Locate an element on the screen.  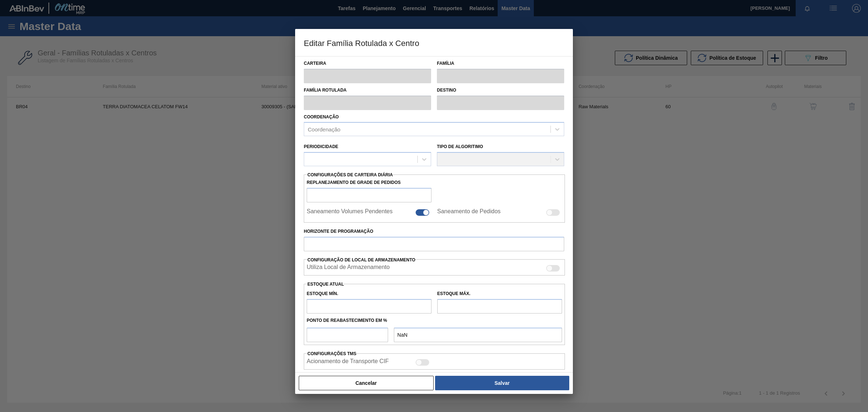
label: Periodicidade is located at coordinates (321, 147).